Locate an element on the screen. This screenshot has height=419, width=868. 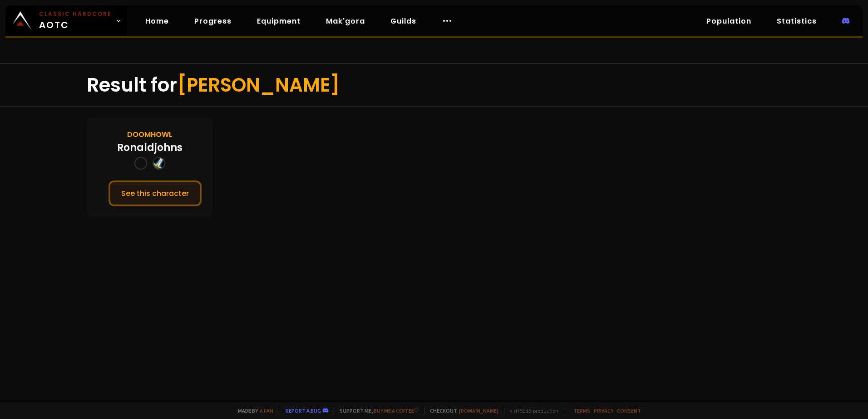
span: Made by is located at coordinates (253, 411).